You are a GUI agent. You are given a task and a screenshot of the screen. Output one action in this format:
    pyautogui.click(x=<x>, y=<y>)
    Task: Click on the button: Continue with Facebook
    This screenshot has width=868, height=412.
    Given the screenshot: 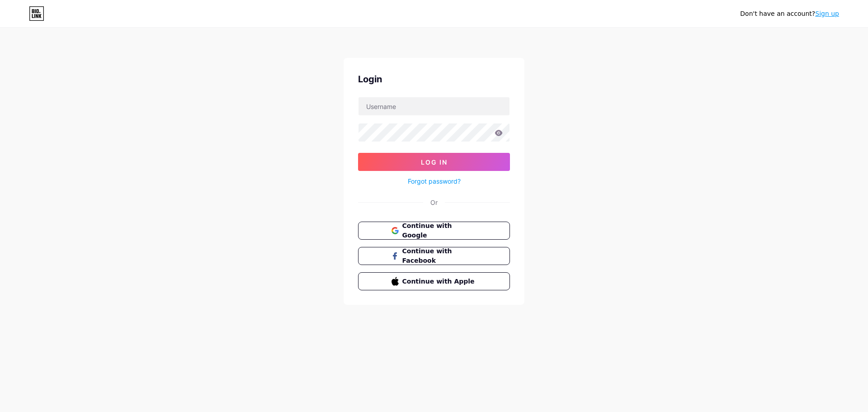 What is the action you would take?
    pyautogui.click(x=434, y=256)
    